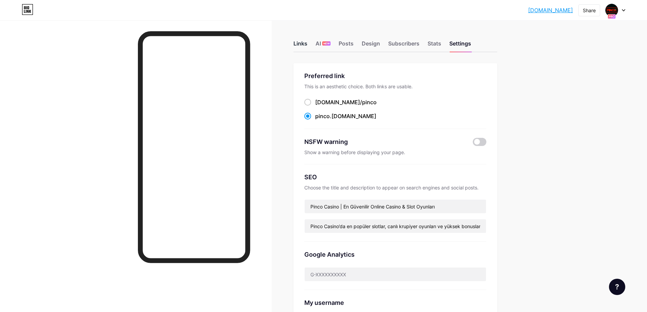 This screenshot has height=312, width=647. I want to click on div: Links, so click(300, 46).